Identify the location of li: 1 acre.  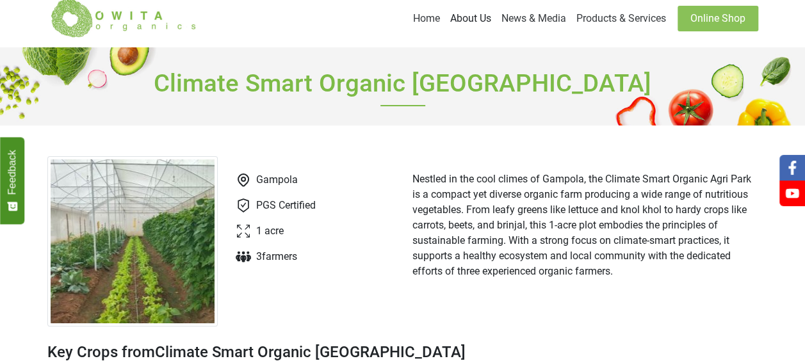
(273, 231).